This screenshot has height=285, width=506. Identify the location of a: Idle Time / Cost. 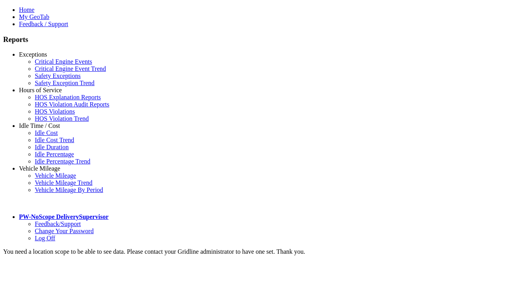
(40, 125).